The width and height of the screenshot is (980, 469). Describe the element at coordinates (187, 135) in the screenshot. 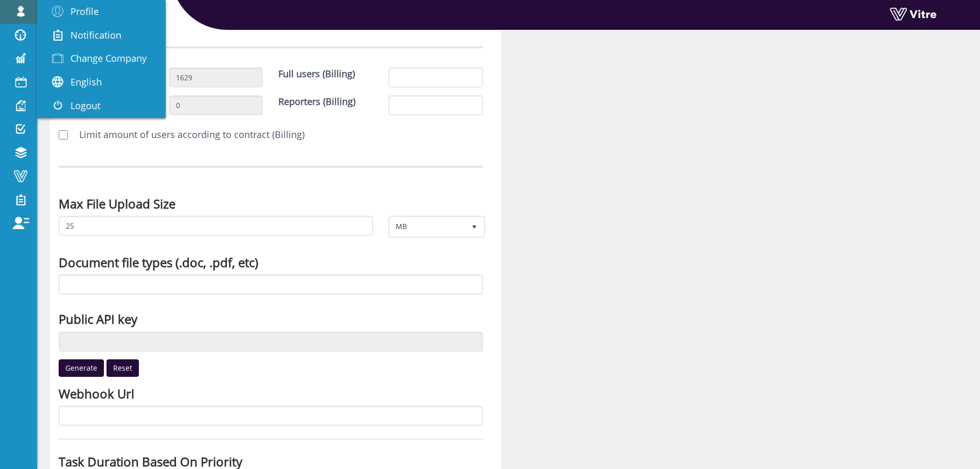

I see `label: Limit amount of users according to contract (Billing)` at that location.